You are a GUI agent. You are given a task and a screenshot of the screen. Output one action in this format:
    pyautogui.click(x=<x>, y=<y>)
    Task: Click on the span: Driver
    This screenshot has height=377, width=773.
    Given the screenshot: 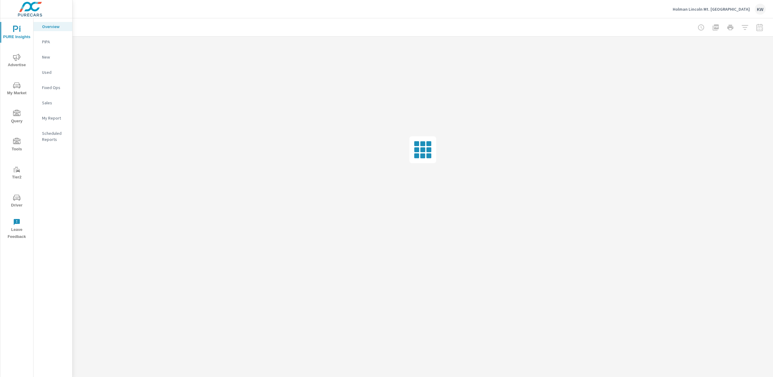 What is the action you would take?
    pyautogui.click(x=17, y=201)
    